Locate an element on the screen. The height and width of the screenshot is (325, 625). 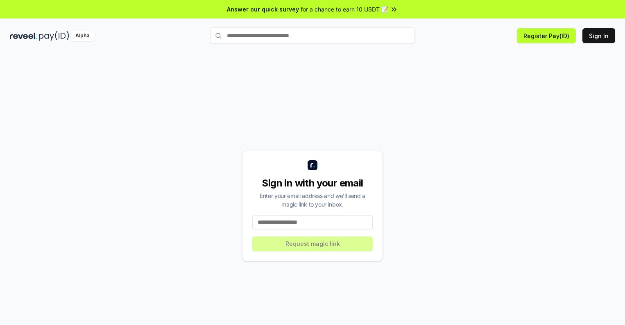
div: Enter your email address and we’ll send a magic link to your inbox. is located at coordinates (312, 200).